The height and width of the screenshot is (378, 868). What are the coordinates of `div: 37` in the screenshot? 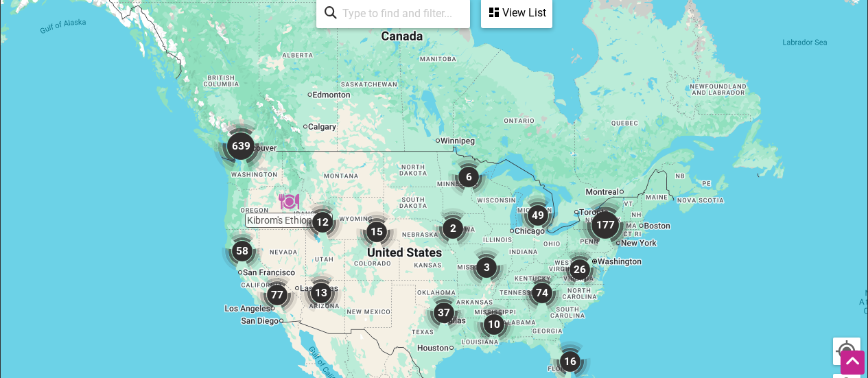 It's located at (444, 313).